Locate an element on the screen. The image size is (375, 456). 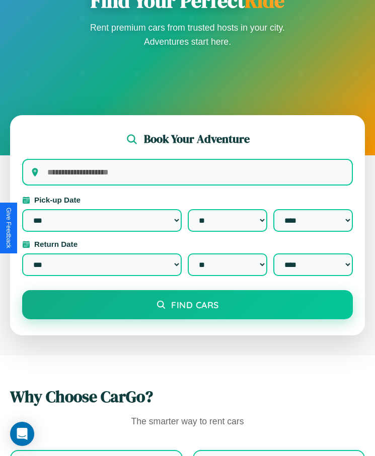
button: Find Cars is located at coordinates (187, 305).